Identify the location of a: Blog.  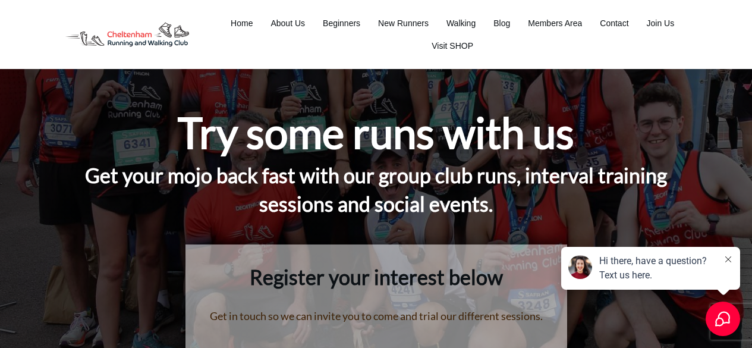
(501, 23).